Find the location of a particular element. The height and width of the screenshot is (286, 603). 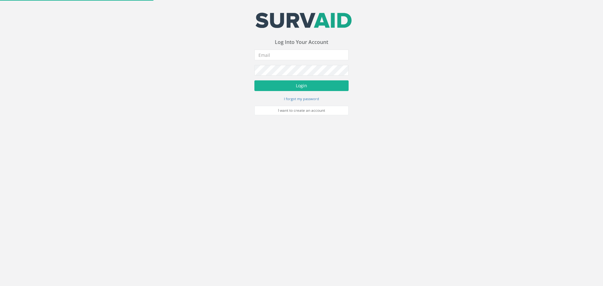

input: Email is located at coordinates (301, 55).